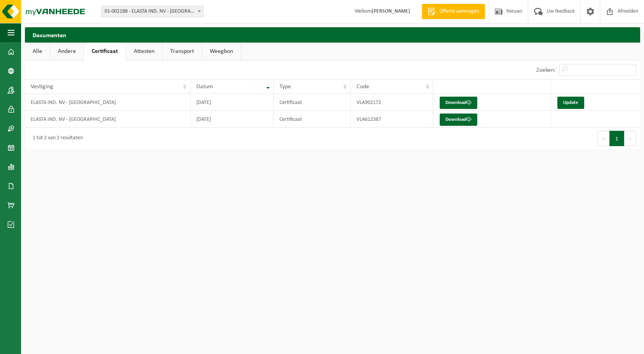  I want to click on a: Transport, so click(182, 51).